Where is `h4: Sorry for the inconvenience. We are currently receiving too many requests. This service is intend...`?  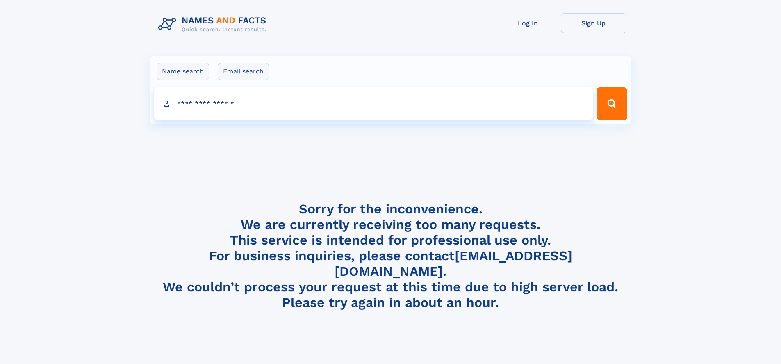 h4: Sorry for the inconvenience. We are currently receiving too many requests. This service is intend... is located at coordinates (391, 255).